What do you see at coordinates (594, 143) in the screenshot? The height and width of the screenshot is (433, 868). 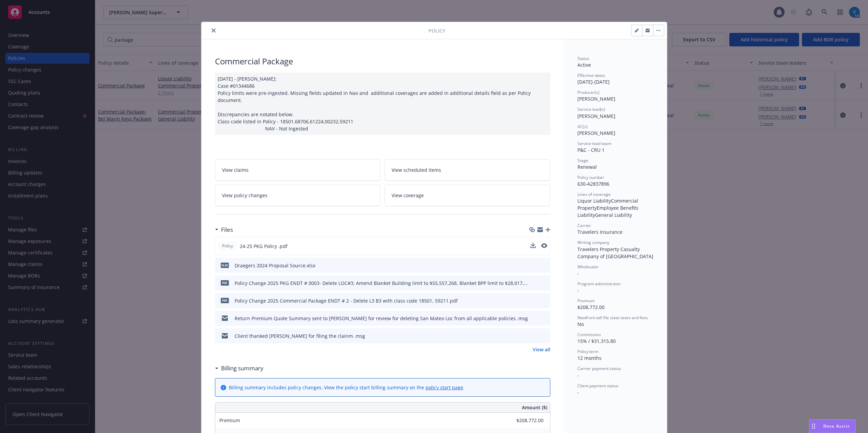 I see `span: Service lead team` at bounding box center [594, 143].